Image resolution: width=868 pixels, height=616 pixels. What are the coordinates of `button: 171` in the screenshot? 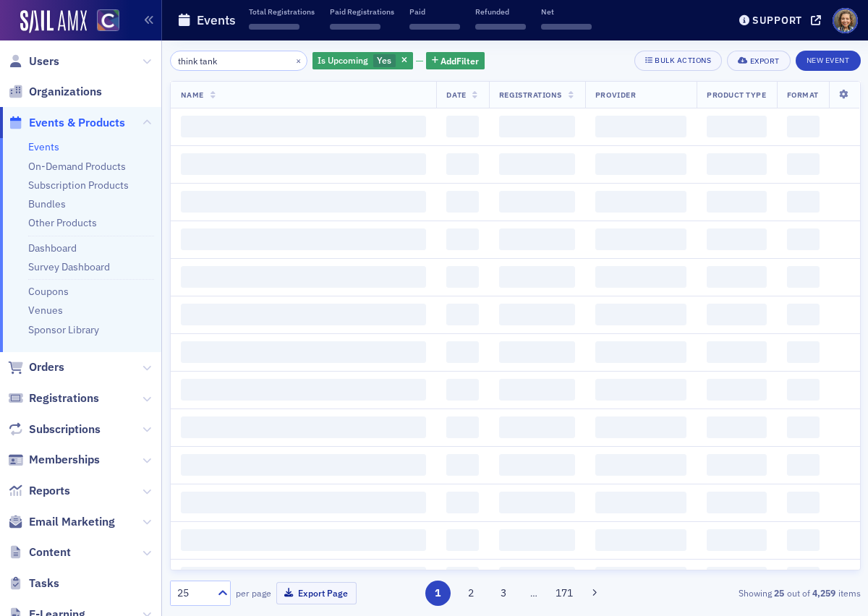 It's located at (565, 593).